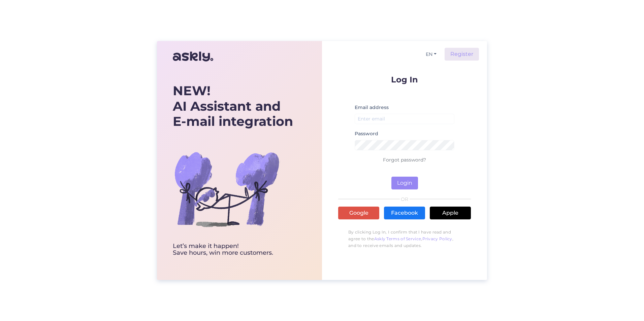  I want to click on a: Askly Terms of Service, so click(398, 239).